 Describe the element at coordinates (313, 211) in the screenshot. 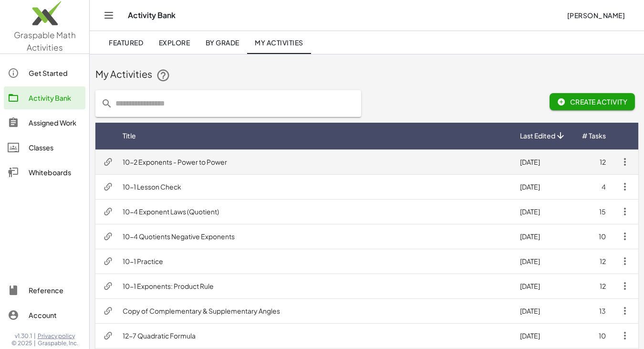

I see `td: 10-4 Exponent Laws (Quotient)` at that location.